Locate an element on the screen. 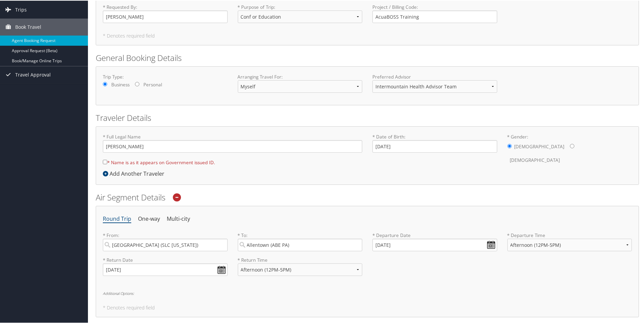 Image resolution: width=644 pixels, height=323 pixels. label: Arranging Travel For: is located at coordinates (300, 76).